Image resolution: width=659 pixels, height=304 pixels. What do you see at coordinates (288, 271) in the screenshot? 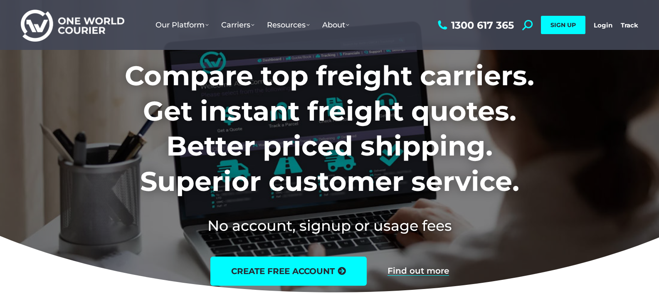
I see `a: create free account` at bounding box center [288, 271].